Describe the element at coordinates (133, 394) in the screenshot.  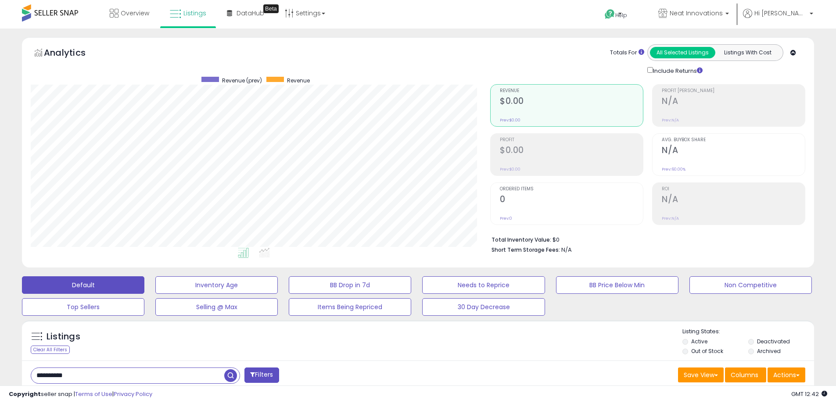
I see `a: Privacy Policy` at that location.